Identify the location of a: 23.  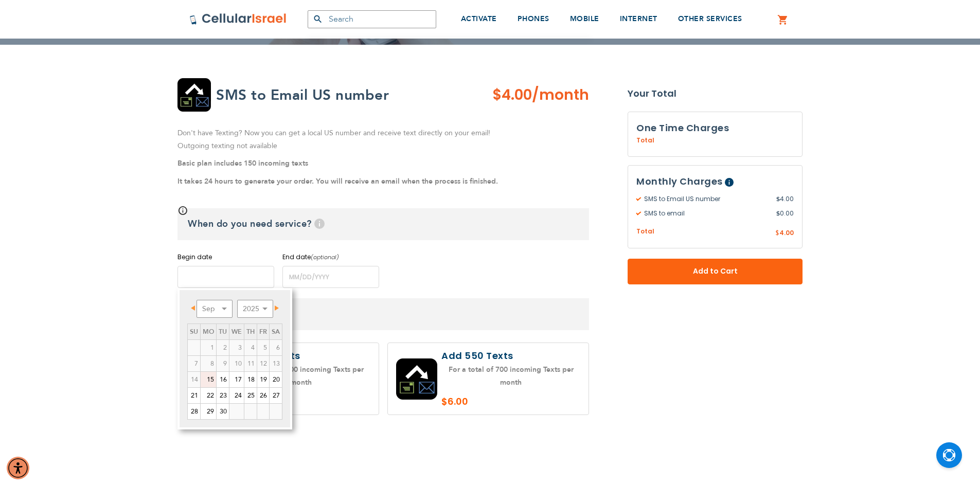
(223, 396).